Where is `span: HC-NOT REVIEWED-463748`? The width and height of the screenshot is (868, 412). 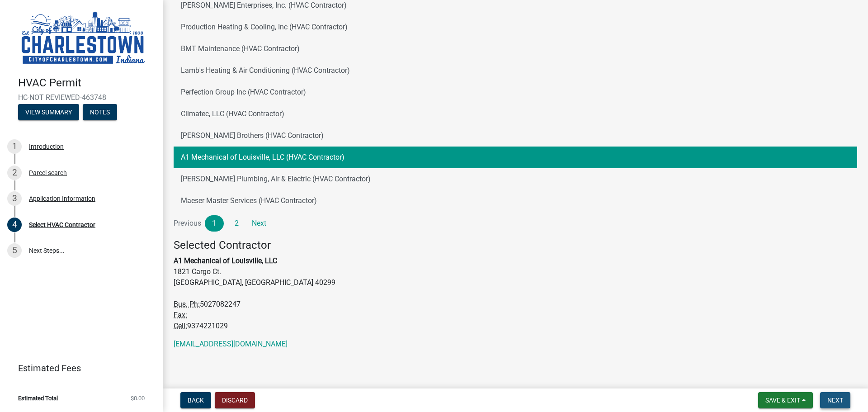 span: HC-NOT REVIEWED-463748 is located at coordinates (81, 97).